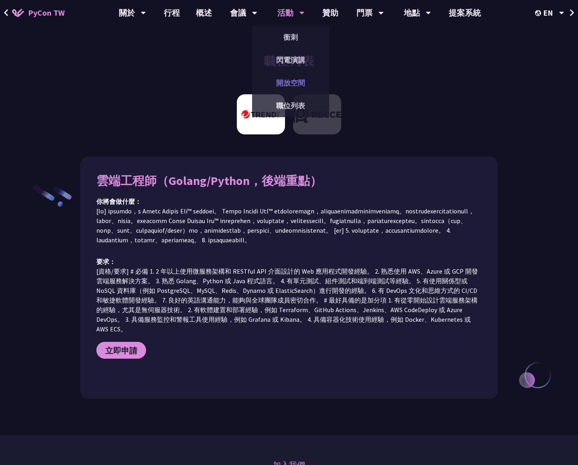 Image resolution: width=578 pixels, height=465 pixels. Describe the element at coordinates (290, 83) in the screenshot. I see `font: 開放空間` at that location.